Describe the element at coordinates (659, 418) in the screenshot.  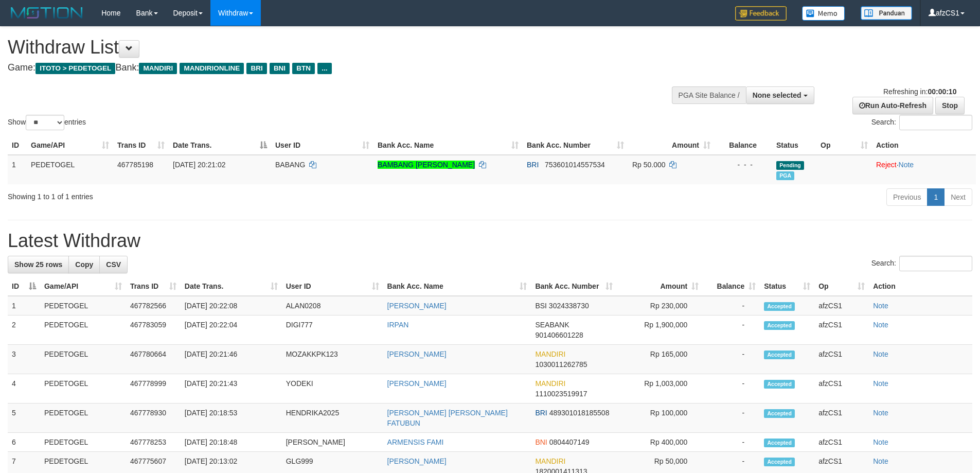
I see `td: Rp 100,000` at that location.